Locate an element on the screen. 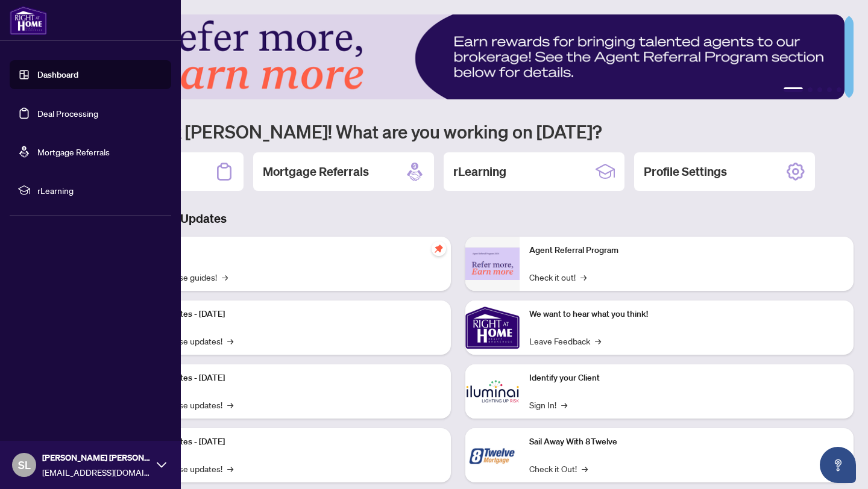  button: 3 is located at coordinates (820, 89).